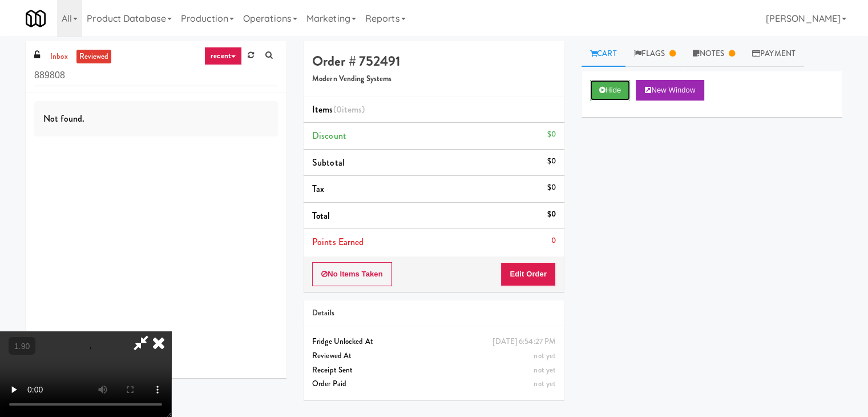 The width and height of the screenshot is (868, 417). Describe the element at coordinates (553, 241) in the screenshot. I see `div: 0` at that location.